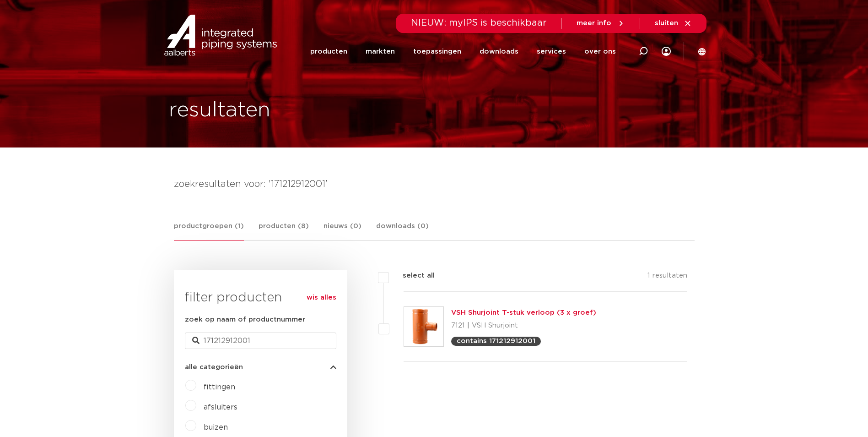  I want to click on a: downloads (0), so click(402, 230).